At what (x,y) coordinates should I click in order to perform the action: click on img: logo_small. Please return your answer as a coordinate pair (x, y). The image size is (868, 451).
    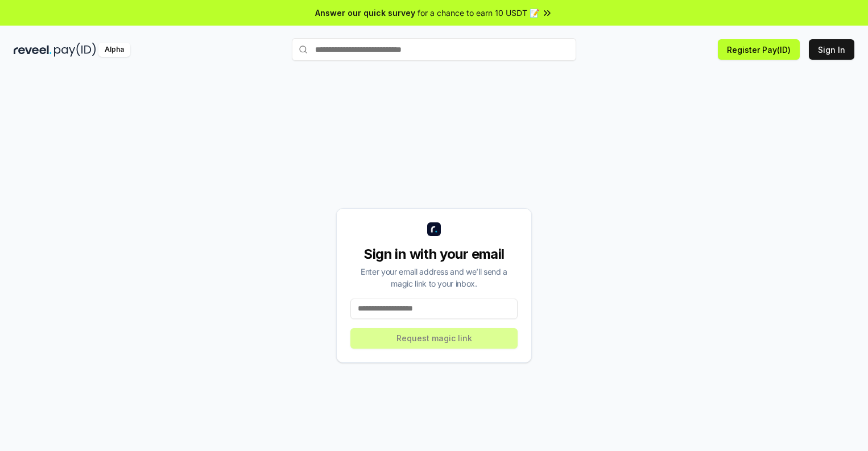
    Looking at the image, I should click on (434, 230).